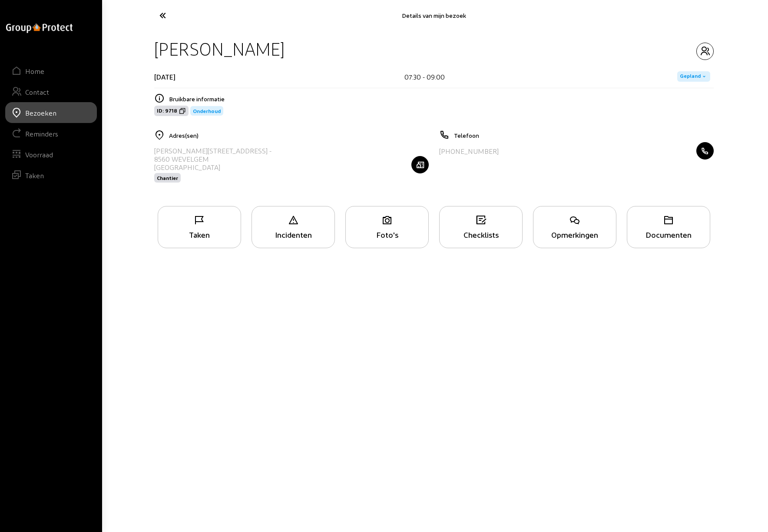 Image resolution: width=768 pixels, height=532 pixels. What do you see at coordinates (51, 175) in the screenshot?
I see `a: Taken` at bounding box center [51, 175].